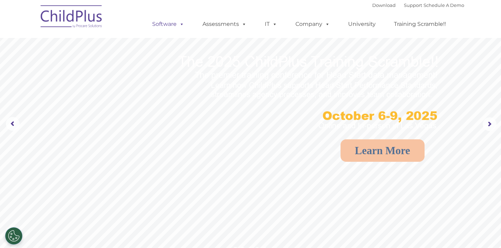 This screenshot has width=501, height=248. What do you see at coordinates (443, 211) in the screenshot?
I see `div: Chat Widget` at bounding box center [443, 211].